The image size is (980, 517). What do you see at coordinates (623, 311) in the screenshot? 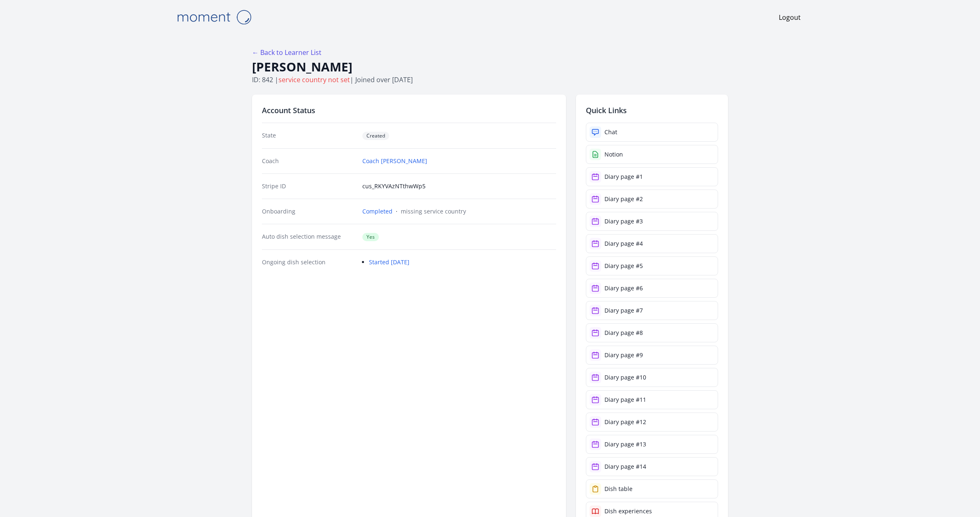
I see `div: Diary page #7` at bounding box center [623, 311].